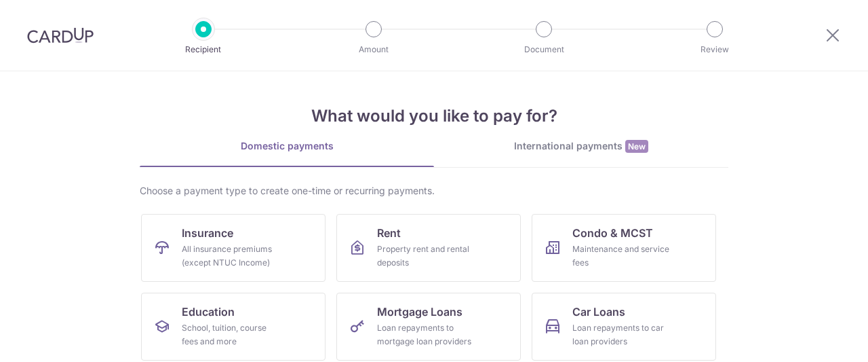  I want to click on div: Loan repayments to car loan providers, so click(621, 335).